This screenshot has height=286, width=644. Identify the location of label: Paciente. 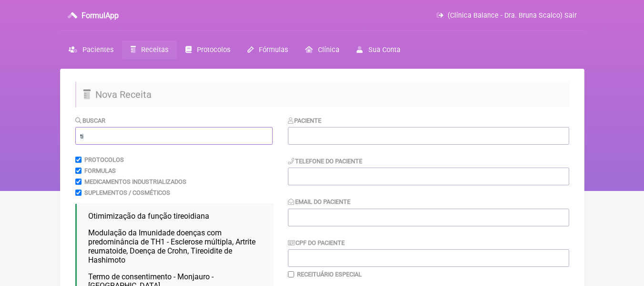
(305, 120).